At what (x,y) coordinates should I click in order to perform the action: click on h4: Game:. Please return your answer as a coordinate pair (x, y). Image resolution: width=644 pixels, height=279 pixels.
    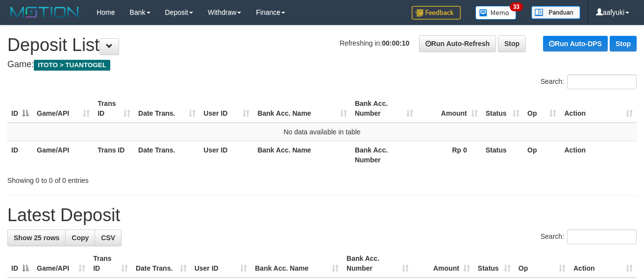
    Looking at the image, I should click on (322, 64).